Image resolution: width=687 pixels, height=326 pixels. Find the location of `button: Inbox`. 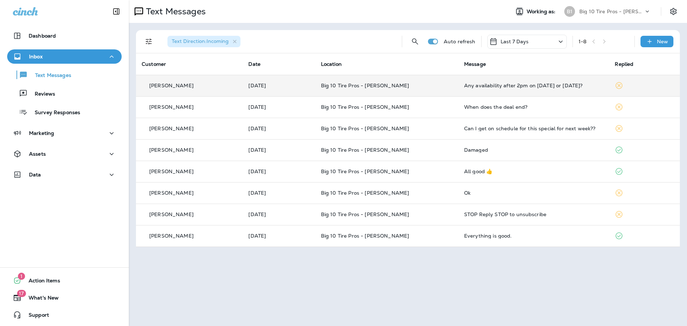

button: Inbox is located at coordinates (64, 57).